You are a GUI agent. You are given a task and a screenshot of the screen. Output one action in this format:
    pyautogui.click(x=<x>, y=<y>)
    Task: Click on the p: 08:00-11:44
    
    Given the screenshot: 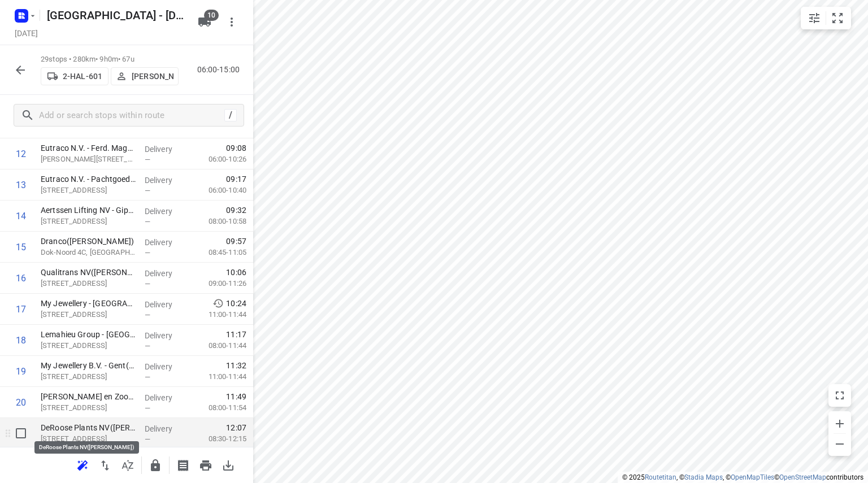 What is the action you would take?
    pyautogui.click(x=218, y=346)
    